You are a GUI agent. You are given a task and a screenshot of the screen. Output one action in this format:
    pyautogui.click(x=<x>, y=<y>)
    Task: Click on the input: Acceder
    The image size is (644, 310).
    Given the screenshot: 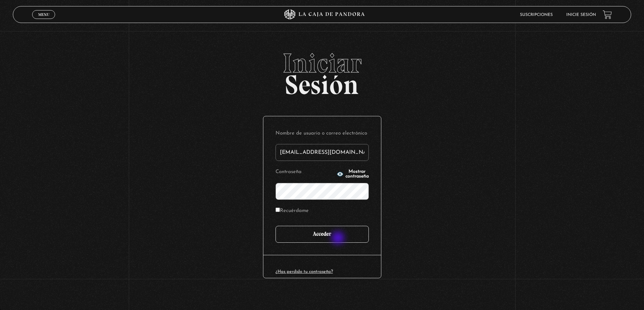 What is the action you would take?
    pyautogui.click(x=322, y=234)
    